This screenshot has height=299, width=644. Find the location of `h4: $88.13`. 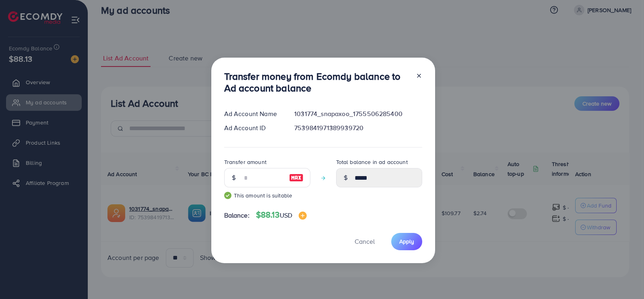

h4: $88.13 is located at coordinates (281, 215).